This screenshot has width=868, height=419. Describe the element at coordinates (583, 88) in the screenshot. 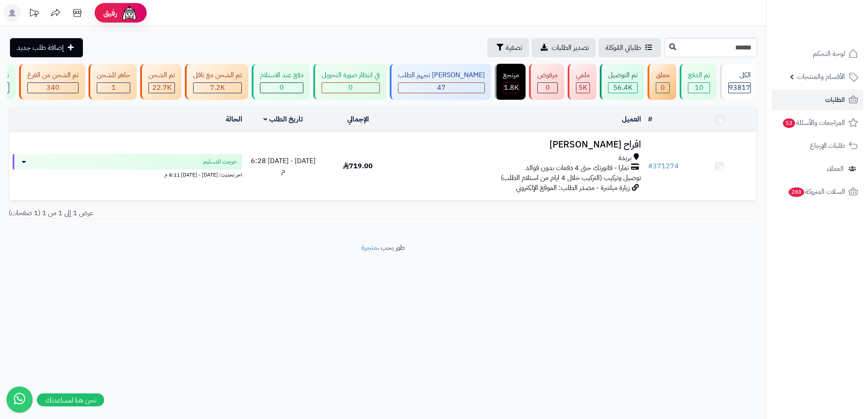

I see `span: 5K` at that location.